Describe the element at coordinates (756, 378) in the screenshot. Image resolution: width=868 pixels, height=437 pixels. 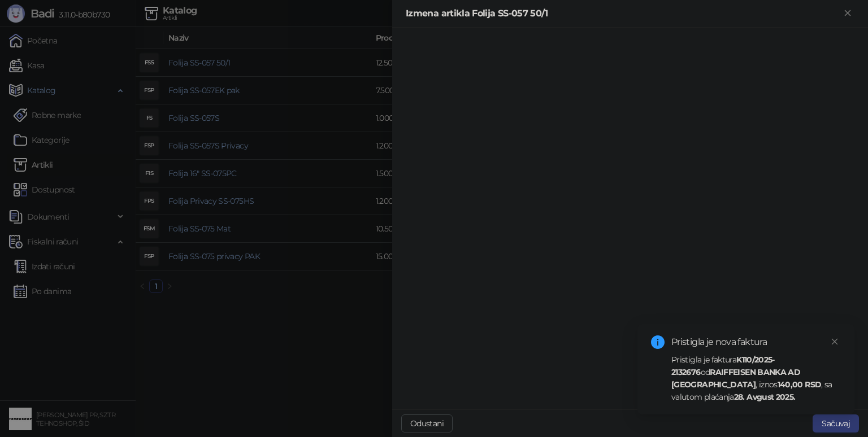
I see `div: Pristigla je faktura od , iznos , sa valutom plaćanja` at that location.